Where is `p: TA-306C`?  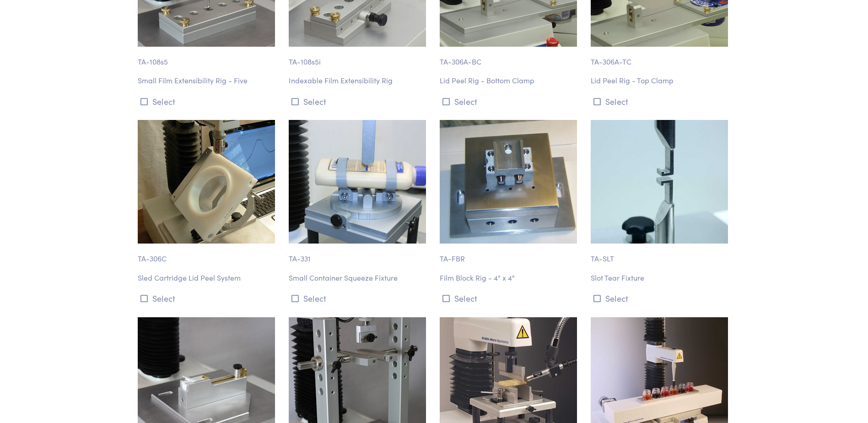 p: TA-306C is located at coordinates (207, 254).